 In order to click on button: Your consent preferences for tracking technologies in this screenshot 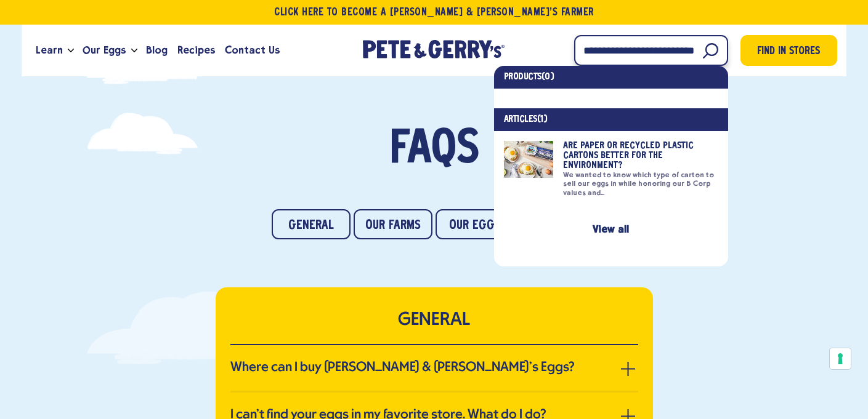, I will do `click(840, 359)`.